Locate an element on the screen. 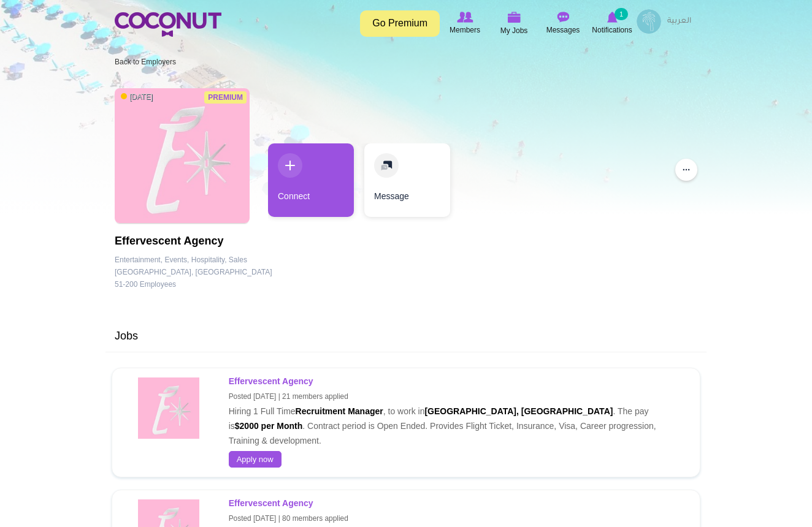 This screenshot has height=527, width=812. strong: $2000 per Month is located at coordinates (268, 426).